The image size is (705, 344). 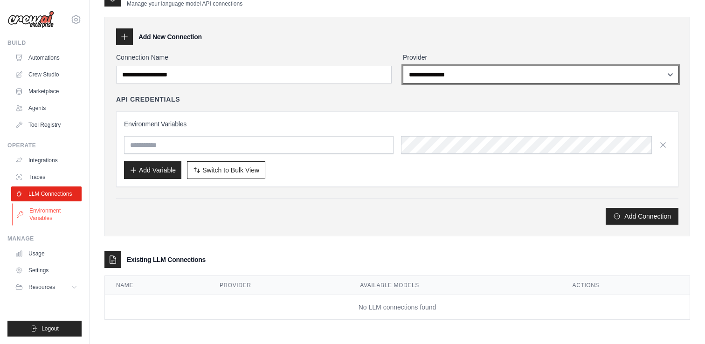 What do you see at coordinates (47, 214) in the screenshot?
I see `a: Environment Variables` at bounding box center [47, 214].